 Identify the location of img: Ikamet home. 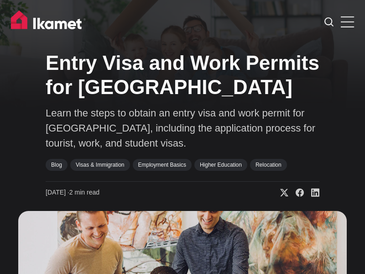
(48, 22).